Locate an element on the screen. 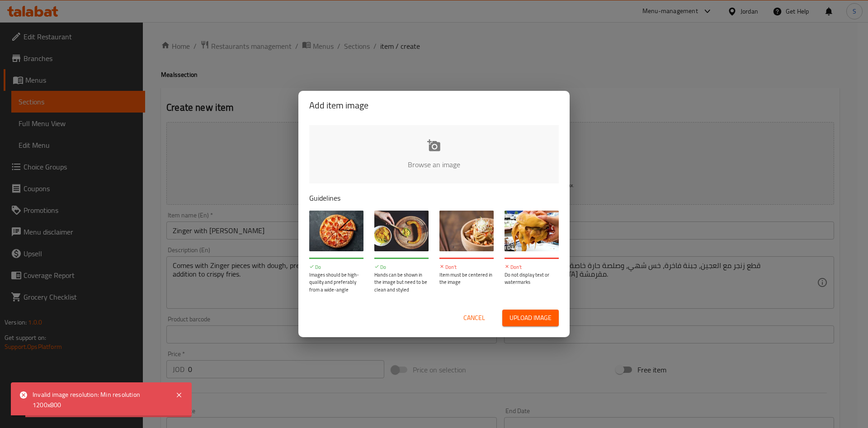  p: Item must be centered in the image is located at coordinates (467, 278).